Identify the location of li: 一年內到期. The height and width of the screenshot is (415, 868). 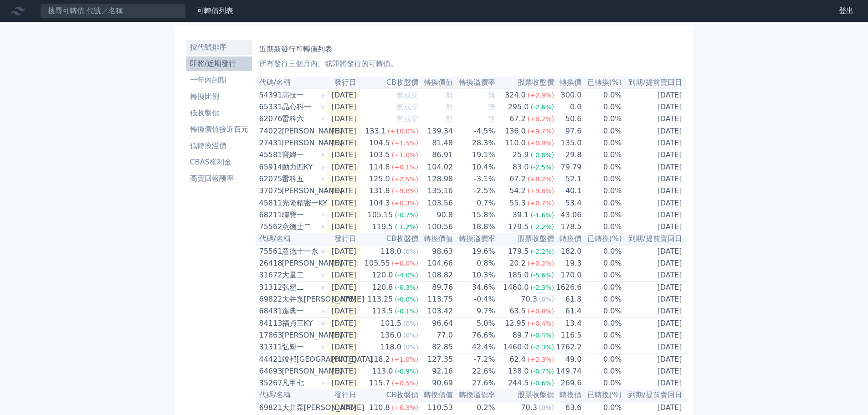
(219, 81).